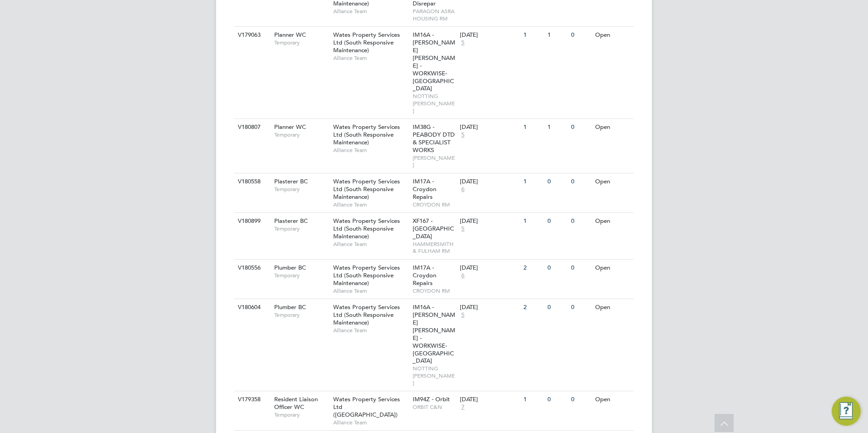  What do you see at coordinates (434, 139) in the screenshot?
I see `span: IM38G - PEABODY DTD & SPECIALIST WORKS` at bounding box center [434, 139].